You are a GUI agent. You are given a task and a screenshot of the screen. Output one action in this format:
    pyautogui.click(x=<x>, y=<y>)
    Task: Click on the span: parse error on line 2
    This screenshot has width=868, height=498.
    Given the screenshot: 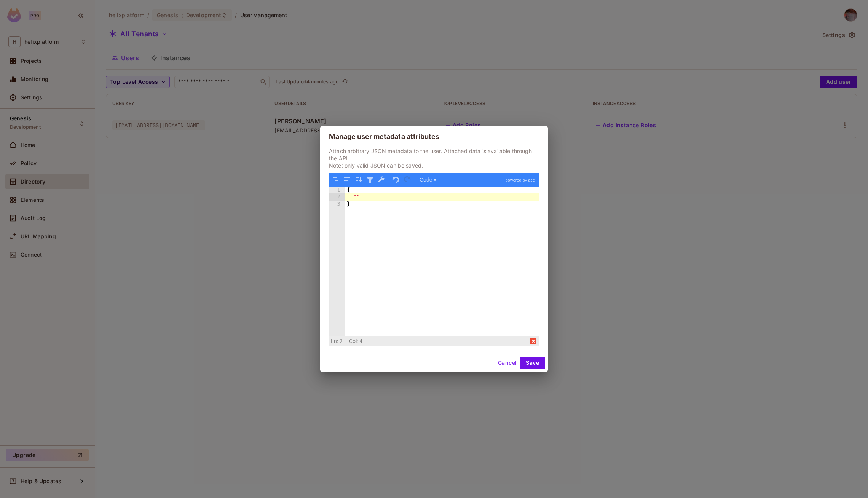 What is the action you would take?
    pyautogui.click(x=534, y=341)
    